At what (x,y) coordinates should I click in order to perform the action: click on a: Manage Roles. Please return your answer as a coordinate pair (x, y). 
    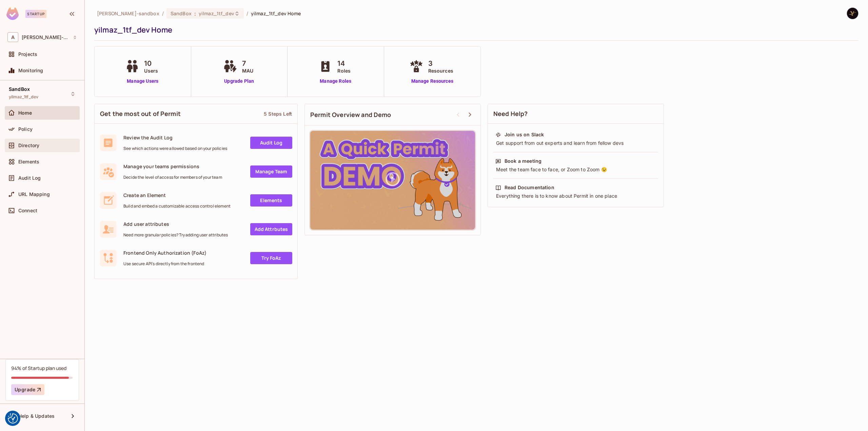
    Looking at the image, I should click on (335, 81).